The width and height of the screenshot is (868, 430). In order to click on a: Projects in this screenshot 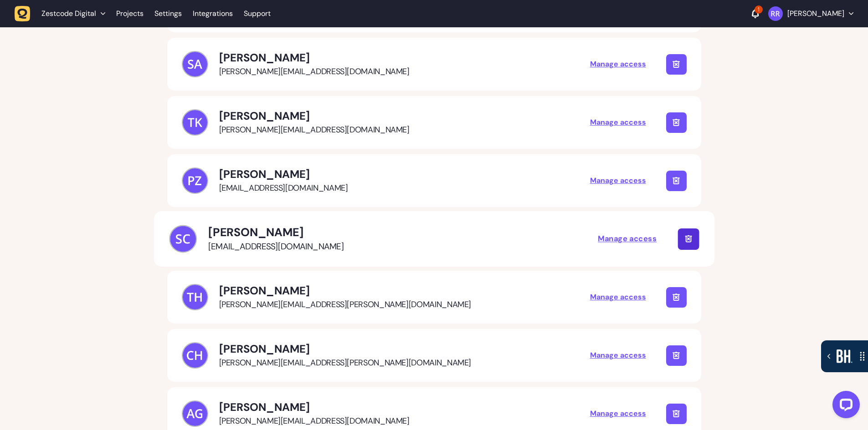, I will do `click(130, 13)`.